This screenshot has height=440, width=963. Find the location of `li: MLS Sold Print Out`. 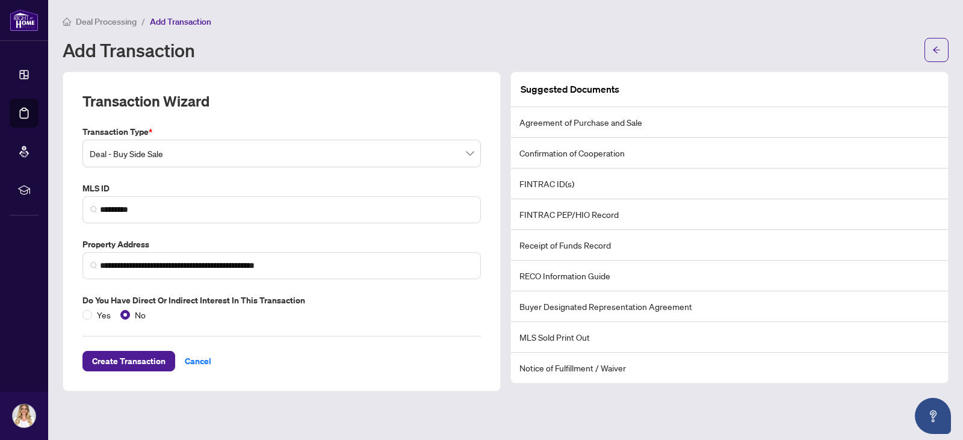

li: MLS Sold Print Out is located at coordinates (729, 337).